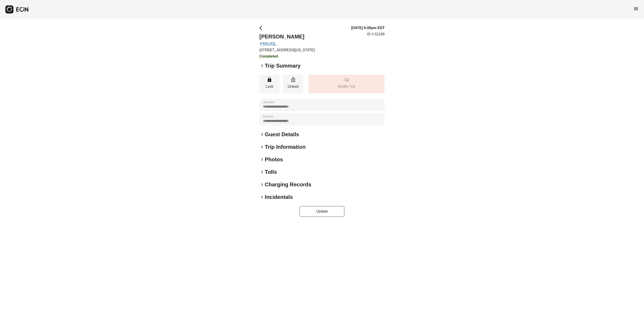  I want to click on p: Lock, so click(269, 87).